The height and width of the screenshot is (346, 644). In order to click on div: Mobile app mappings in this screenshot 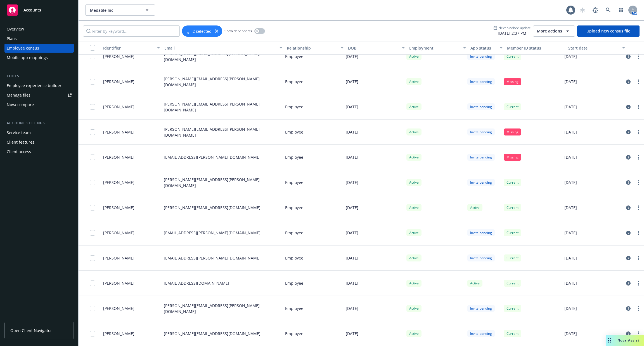, I will do `click(27, 57)`.